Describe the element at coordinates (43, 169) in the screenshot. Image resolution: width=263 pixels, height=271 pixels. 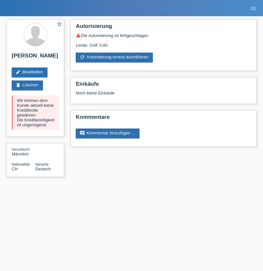
I see `span: Deutsch` at that location.